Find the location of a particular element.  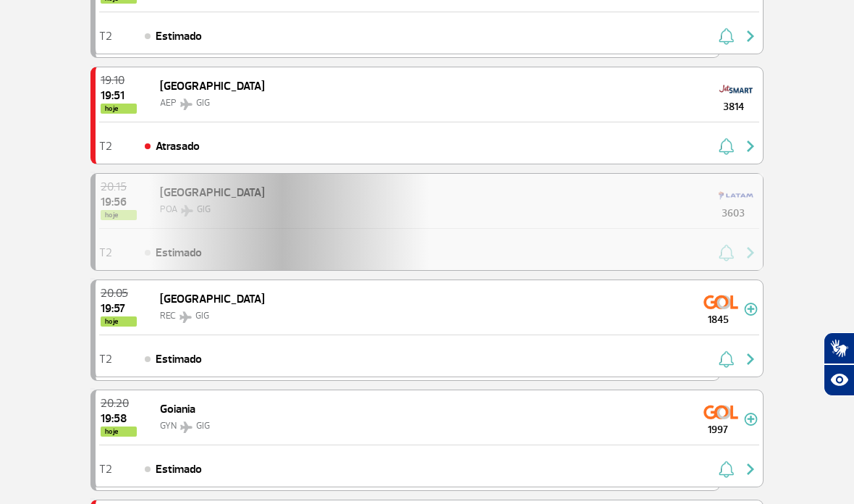

span: 1997 is located at coordinates (718, 429).